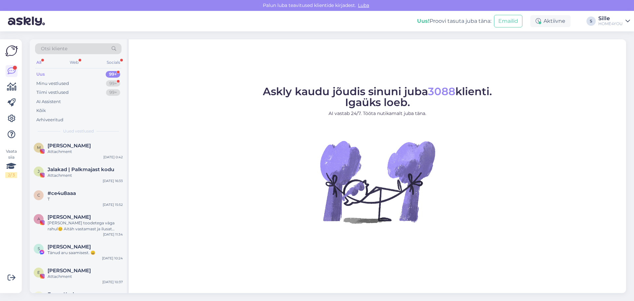 The height and width of the screenshot is (301, 634). I want to click on p: AI vastab 24/7. Tööta nutikamalt juba täna., so click(378, 113).